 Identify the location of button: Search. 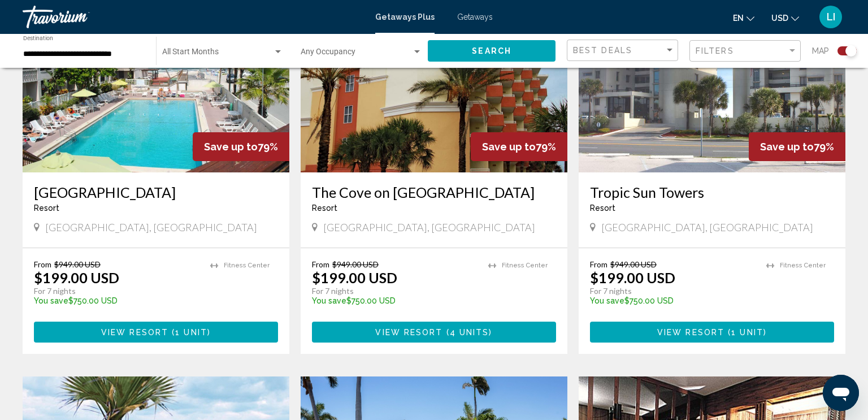
(492, 51).